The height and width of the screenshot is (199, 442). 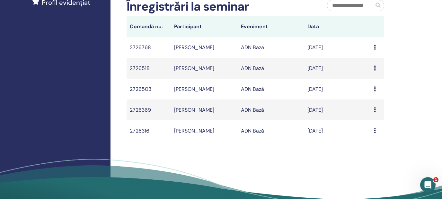 What do you see at coordinates (337, 27) in the screenshot?
I see `th: Data` at bounding box center [337, 27].